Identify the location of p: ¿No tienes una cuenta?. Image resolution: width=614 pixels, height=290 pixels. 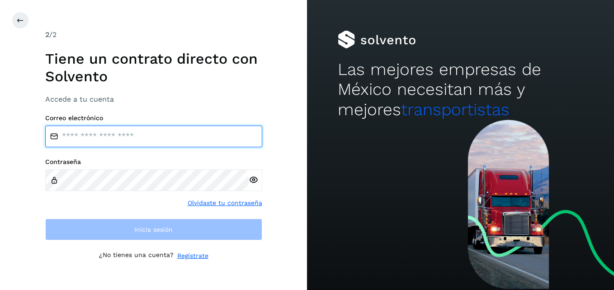
(136, 256).